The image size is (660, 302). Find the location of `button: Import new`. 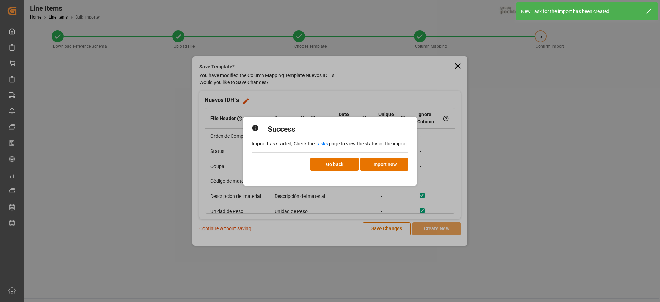

button: Import new is located at coordinates (384, 164).